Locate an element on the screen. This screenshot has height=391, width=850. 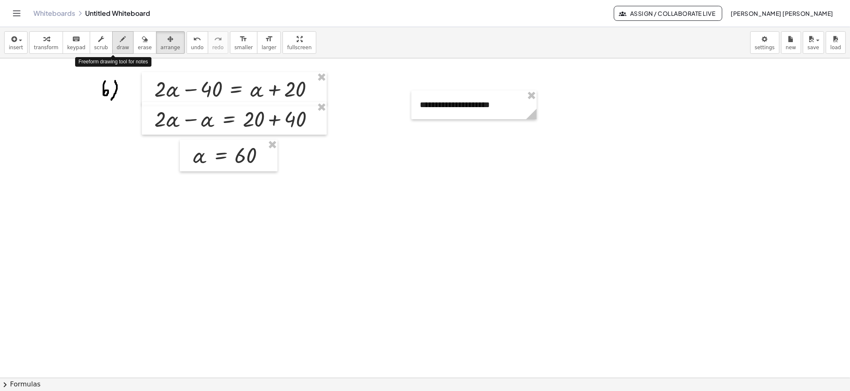
span: settings is located at coordinates (765, 48).